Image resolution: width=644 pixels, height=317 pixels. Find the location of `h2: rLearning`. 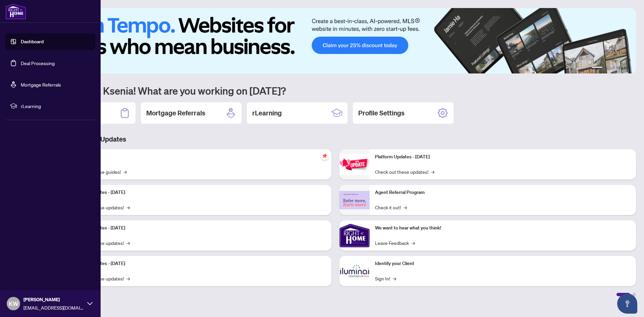

h2: rLearning is located at coordinates (267, 113).